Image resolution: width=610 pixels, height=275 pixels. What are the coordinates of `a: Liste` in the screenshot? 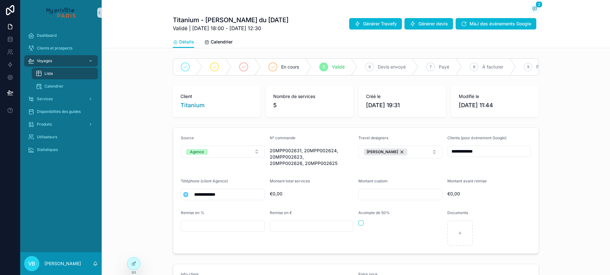 It's located at (65, 74).